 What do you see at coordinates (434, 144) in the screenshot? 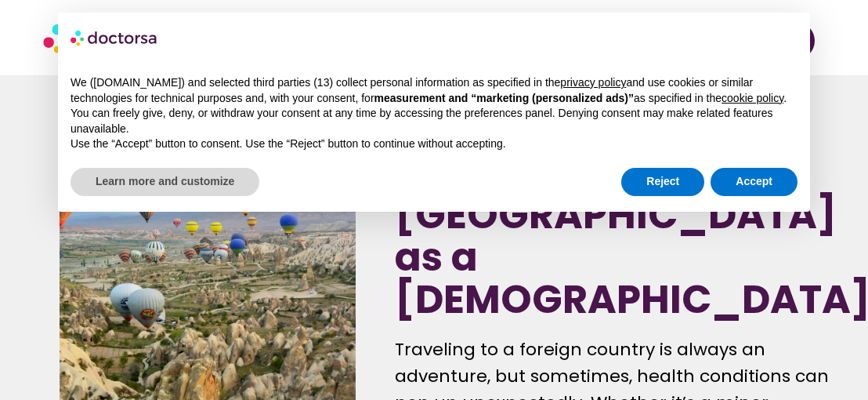
I see `p: Use the “Accept” button to consent. Use the “Reject” button to continue without accepting.` at bounding box center [434, 144].